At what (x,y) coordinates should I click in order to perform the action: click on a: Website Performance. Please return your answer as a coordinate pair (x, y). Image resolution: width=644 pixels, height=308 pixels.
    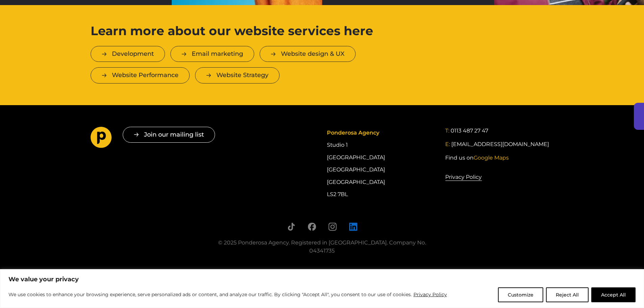
    Looking at the image, I should click on (140, 75).